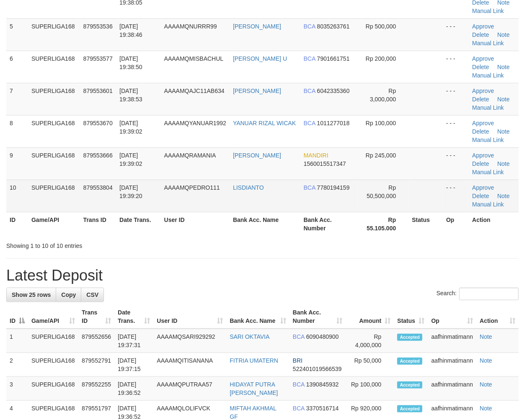 This screenshot has height=420, width=525. What do you see at coordinates (17, 389) in the screenshot?
I see `td: 3` at bounding box center [17, 389].